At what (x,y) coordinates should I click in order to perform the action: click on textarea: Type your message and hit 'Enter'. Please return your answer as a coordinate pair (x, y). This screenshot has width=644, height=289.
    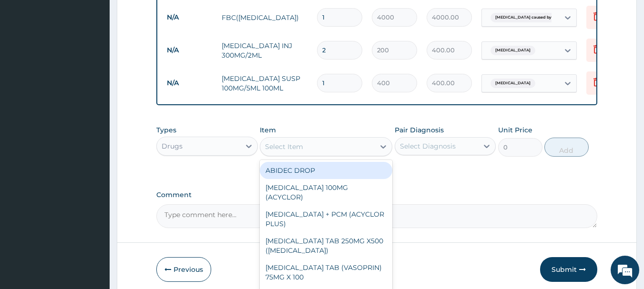
    Looking at the image, I should click on (93, 207).